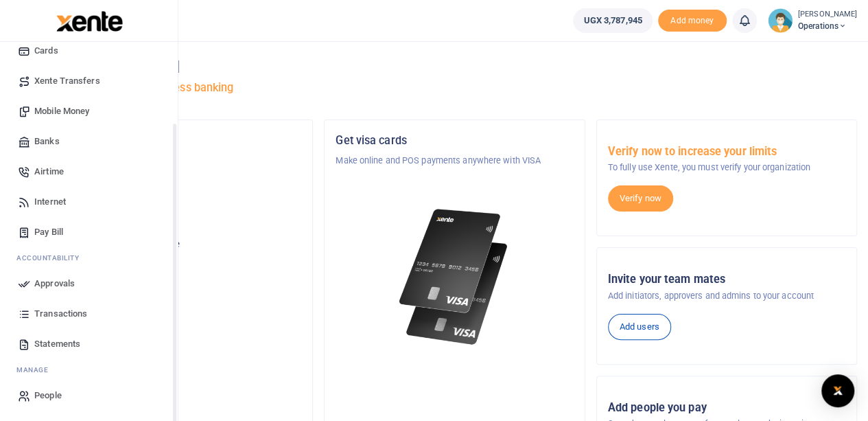  Describe the element at coordinates (781, 20) in the screenshot. I see `img: profile-user` at that location.